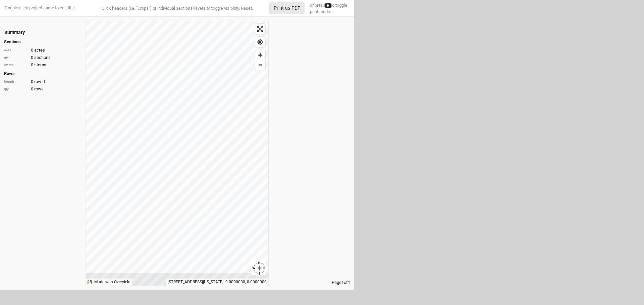 This screenshot has height=305, width=644. I want to click on button: Print as PDF, so click(287, 8).